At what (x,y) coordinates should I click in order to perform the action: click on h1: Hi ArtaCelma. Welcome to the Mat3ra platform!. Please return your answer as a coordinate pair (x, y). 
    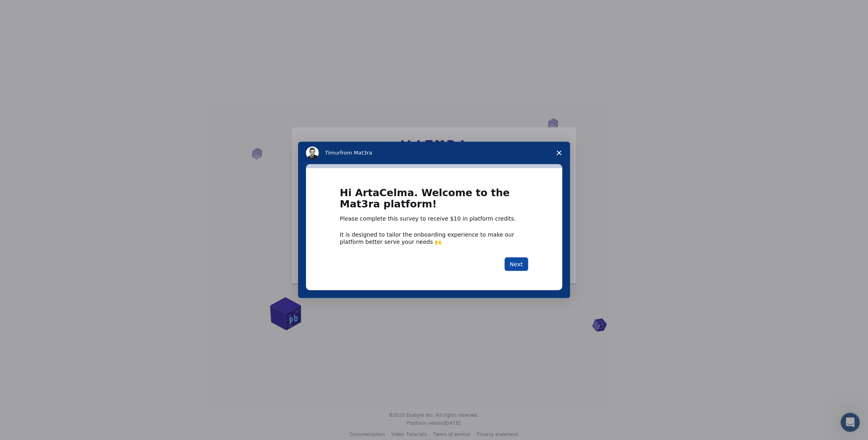
    Looking at the image, I should click on (434, 201).